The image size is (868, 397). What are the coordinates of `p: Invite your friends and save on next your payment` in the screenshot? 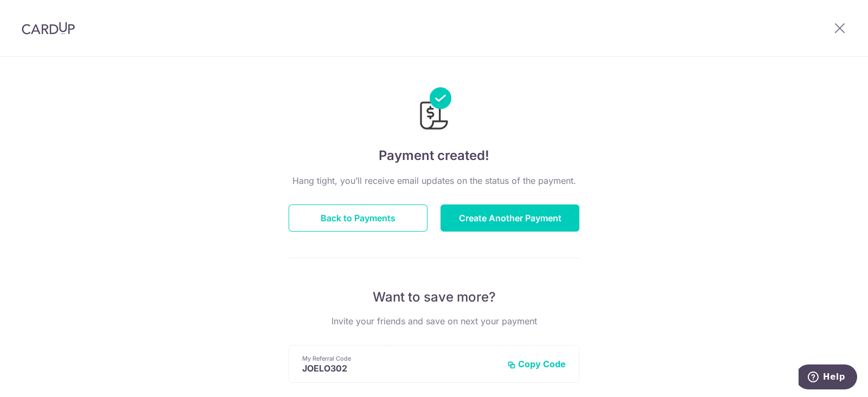 It's located at (434, 321).